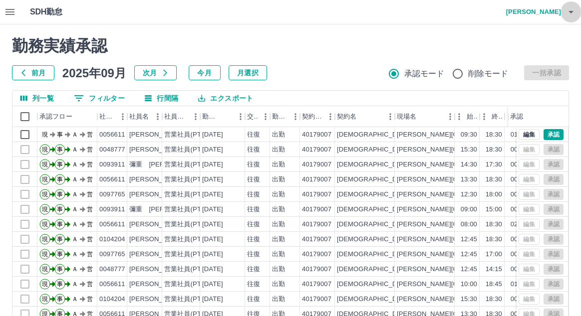 The width and height of the screenshot is (581, 316). Describe the element at coordinates (112, 210) in the screenshot. I see `div: 0093911` at that location.